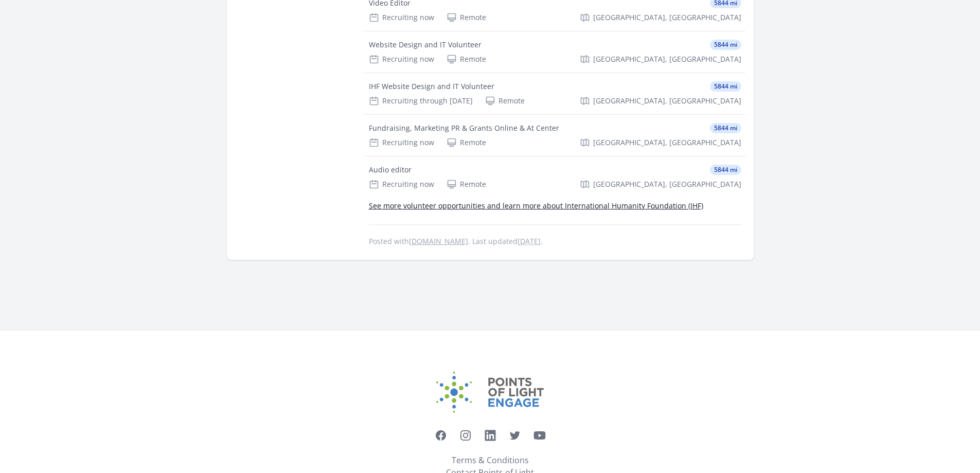 This screenshot has width=980, height=473. I want to click on img: Points of Light Engage, so click(490, 392).